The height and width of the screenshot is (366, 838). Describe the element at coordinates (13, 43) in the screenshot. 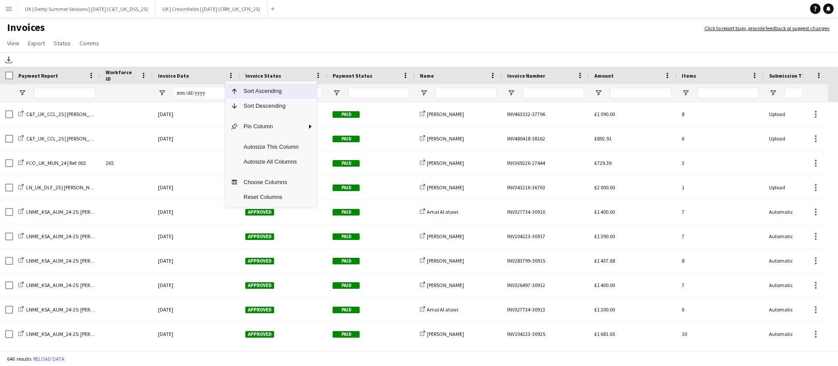

I see `a: View` at that location.